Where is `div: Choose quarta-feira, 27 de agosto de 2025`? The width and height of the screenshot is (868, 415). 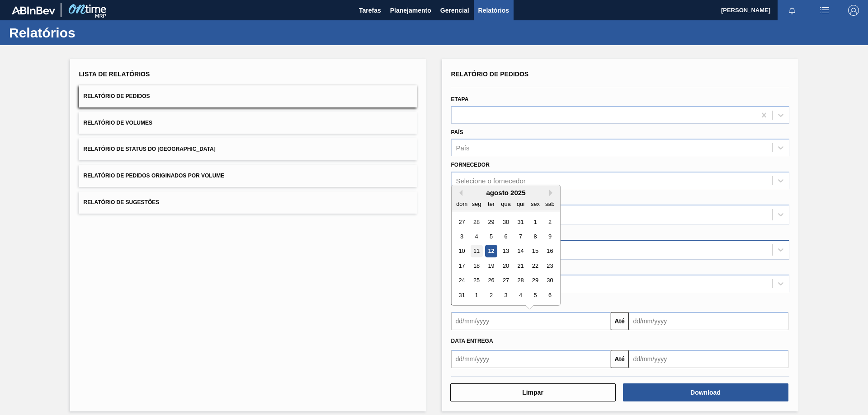
div: Choose quarta-feira, 27 de agosto de 2025 is located at coordinates (506, 281).